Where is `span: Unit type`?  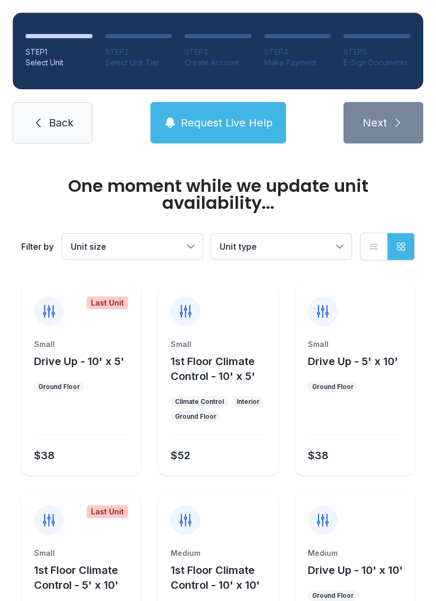 span: Unit type is located at coordinates (238, 246).